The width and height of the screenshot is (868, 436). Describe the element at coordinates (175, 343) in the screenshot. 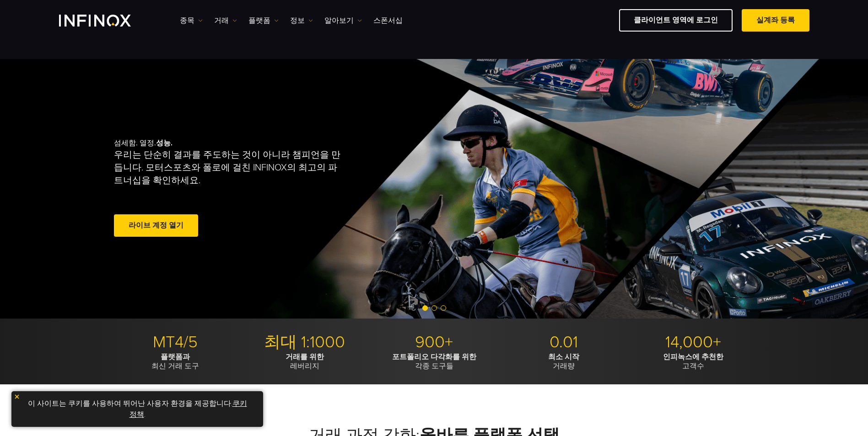

I see `p: MT4/5` at that location.